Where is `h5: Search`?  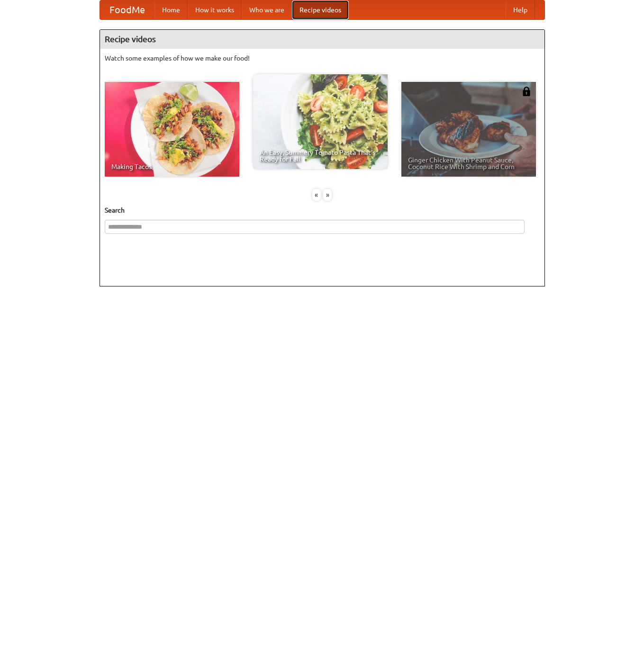
h5: Search is located at coordinates (322, 210).